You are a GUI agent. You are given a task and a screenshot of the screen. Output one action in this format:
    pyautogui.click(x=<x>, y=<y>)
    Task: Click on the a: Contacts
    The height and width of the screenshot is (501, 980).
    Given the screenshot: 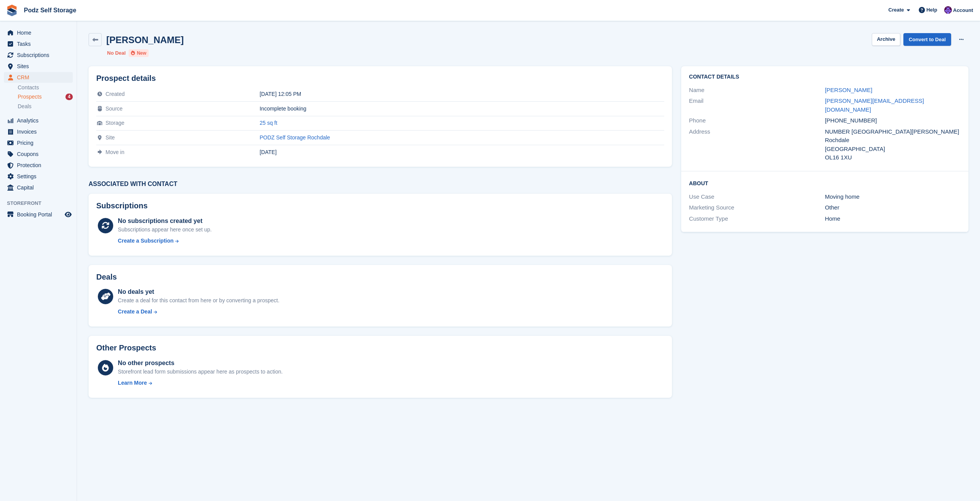 What is the action you would take?
    pyautogui.click(x=45, y=88)
    